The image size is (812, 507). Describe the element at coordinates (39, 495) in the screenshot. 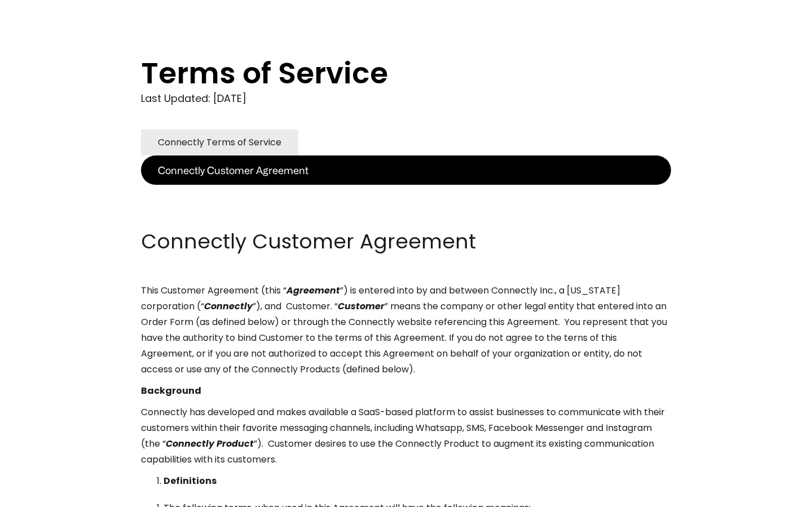

I see `aside: Language selected: English` at that location.